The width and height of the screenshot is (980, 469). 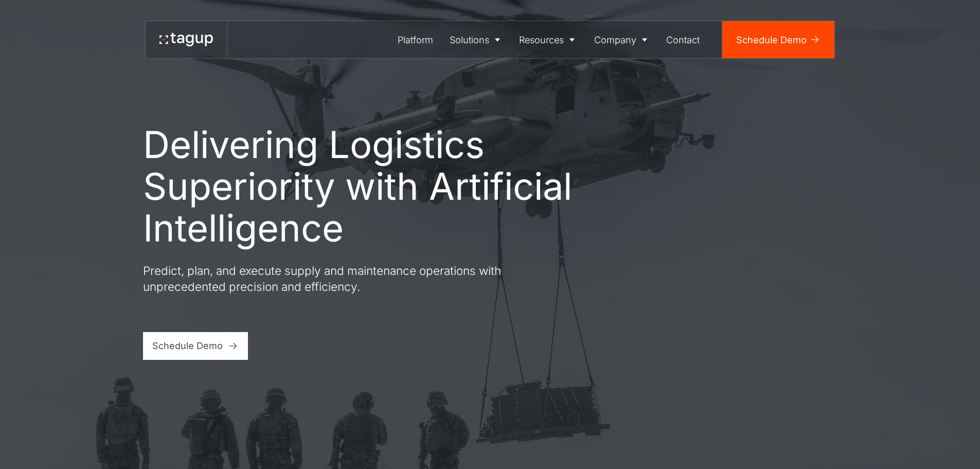 I want to click on a: Resources, so click(x=549, y=39).